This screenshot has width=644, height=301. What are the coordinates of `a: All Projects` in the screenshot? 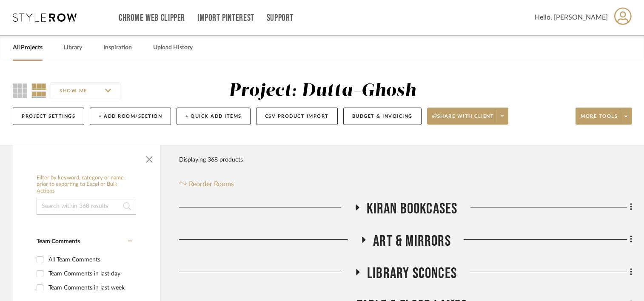 It's located at (27, 48).